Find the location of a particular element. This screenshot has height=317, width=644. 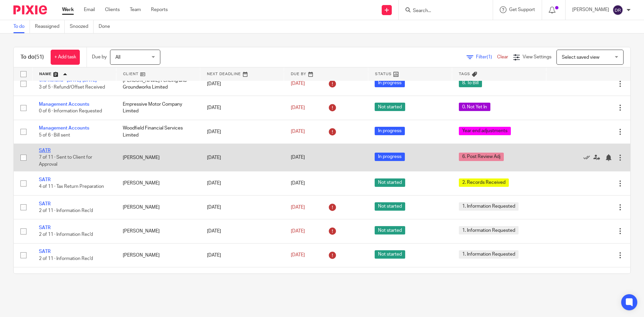

span: Select saved view is located at coordinates (581, 57).